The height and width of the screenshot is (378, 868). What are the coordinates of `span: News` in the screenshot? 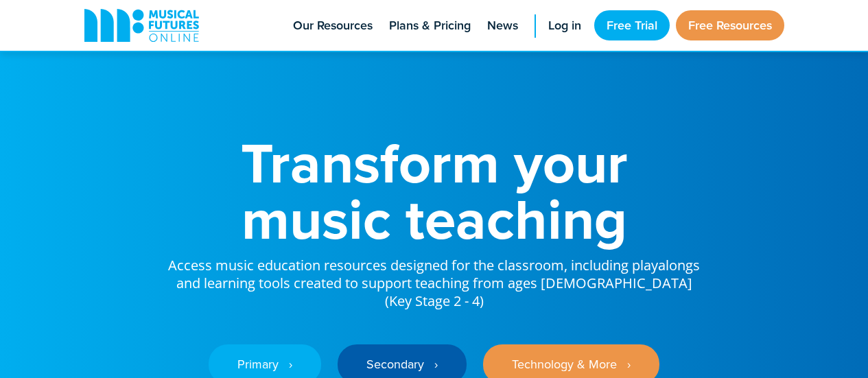 It's located at (502, 26).